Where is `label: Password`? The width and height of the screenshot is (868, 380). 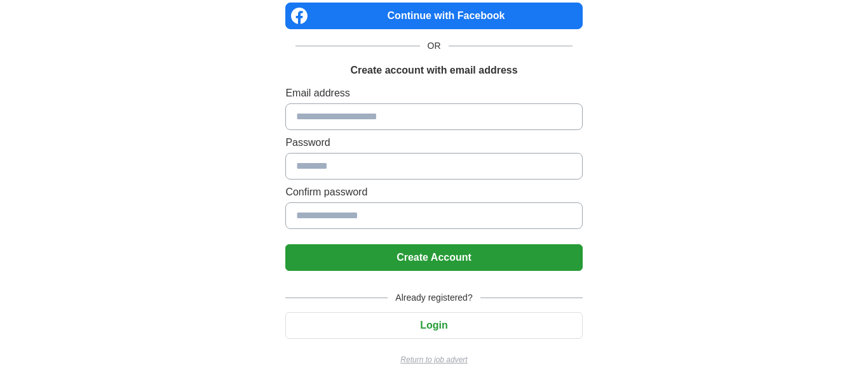
label: Password is located at coordinates (433, 143).